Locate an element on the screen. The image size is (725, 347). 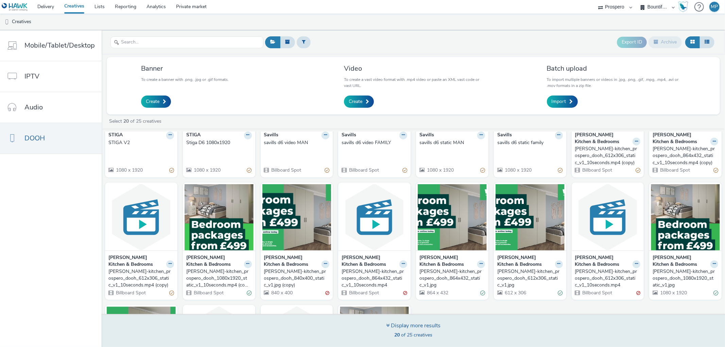
span: 840 x 400 is located at coordinates (282, 293).